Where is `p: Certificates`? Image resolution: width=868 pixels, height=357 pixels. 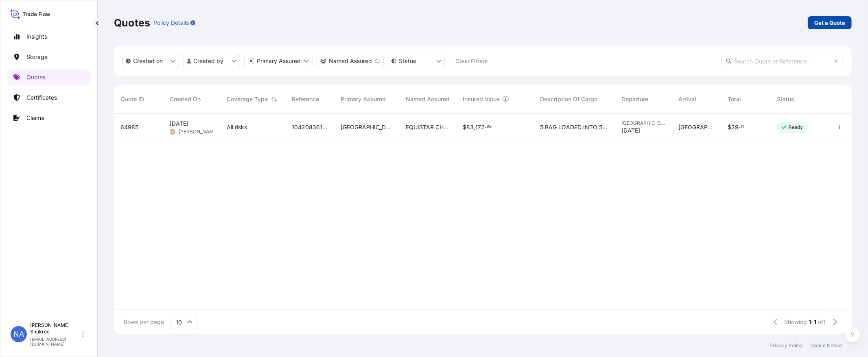 p: Certificates is located at coordinates (42, 97).